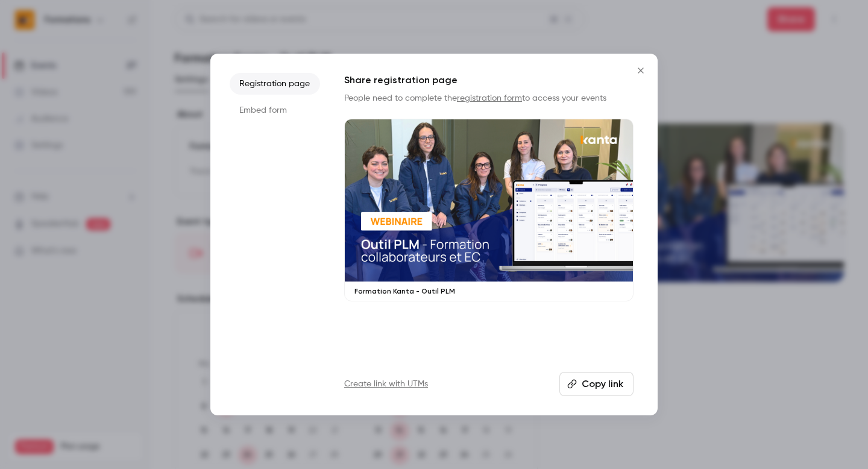 This screenshot has width=868, height=469. Describe the element at coordinates (641, 70) in the screenshot. I see `button: Close` at that location.